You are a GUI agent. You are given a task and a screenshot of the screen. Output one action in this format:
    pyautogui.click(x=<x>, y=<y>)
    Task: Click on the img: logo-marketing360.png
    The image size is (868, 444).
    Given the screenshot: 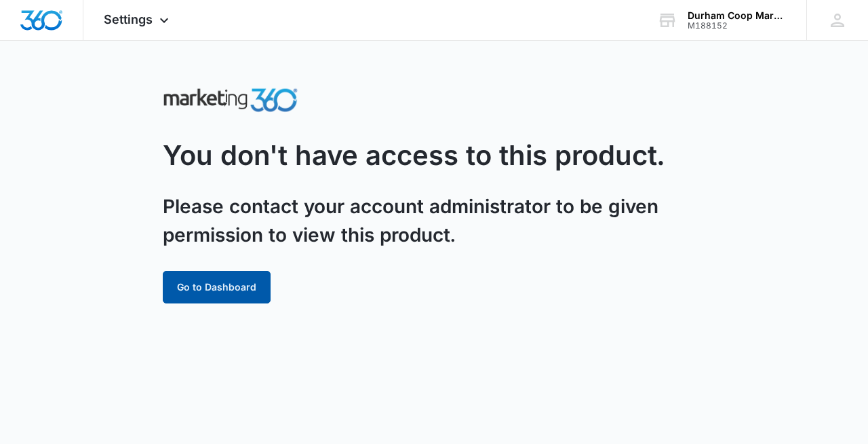 What is the action you would take?
    pyautogui.click(x=231, y=100)
    